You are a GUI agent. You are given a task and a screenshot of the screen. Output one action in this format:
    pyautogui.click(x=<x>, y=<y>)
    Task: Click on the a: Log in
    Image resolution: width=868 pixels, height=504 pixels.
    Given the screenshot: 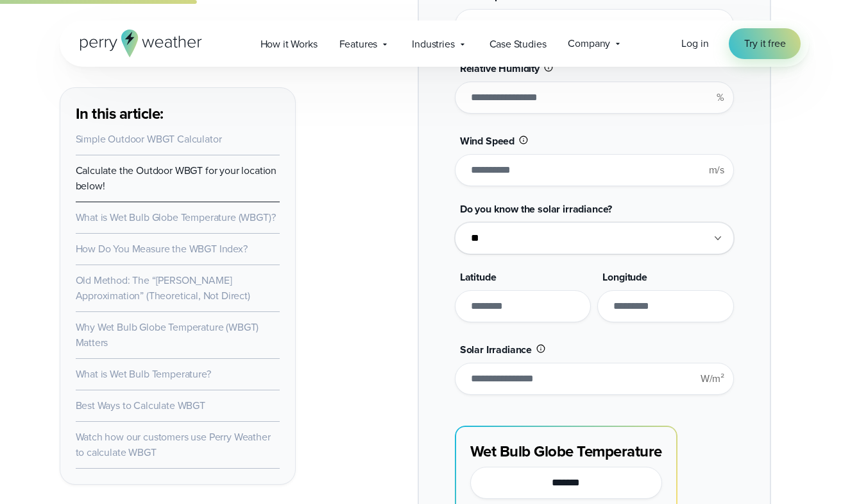 What is the action you would take?
    pyautogui.click(x=695, y=44)
    